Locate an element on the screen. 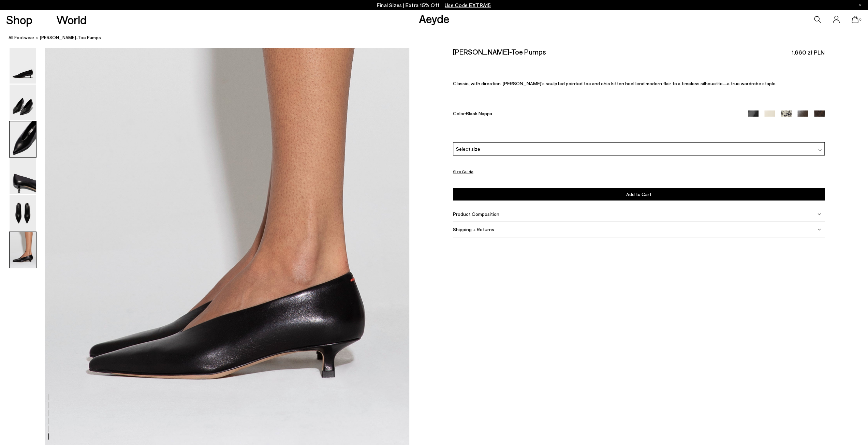  img: Clara Pointed-Toe Pumps - Image 2 is located at coordinates (23, 102).